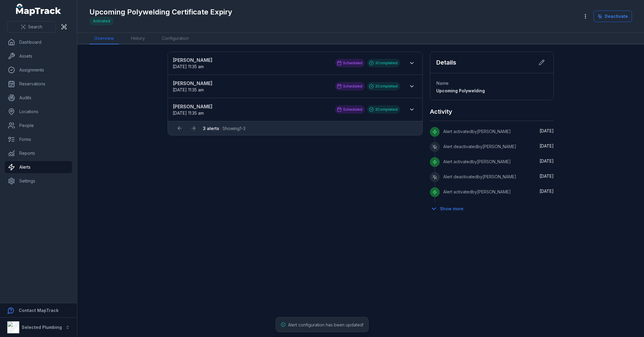 The image size is (644, 337). What do you see at coordinates (547, 191) in the screenshot?
I see `time: 8/18/2025, 1:05:18 PM` at bounding box center [547, 191].